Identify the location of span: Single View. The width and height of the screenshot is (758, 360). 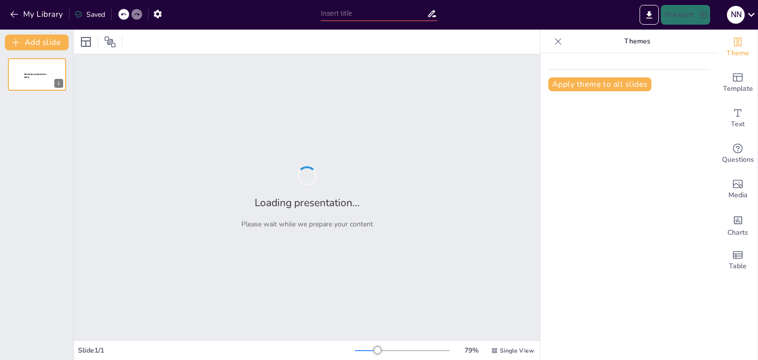
(517, 351).